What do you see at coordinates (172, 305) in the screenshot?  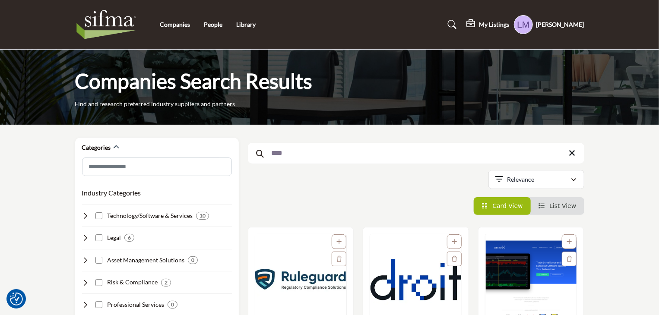 I see `div: 0 Results For Professional Services` at bounding box center [172, 305].